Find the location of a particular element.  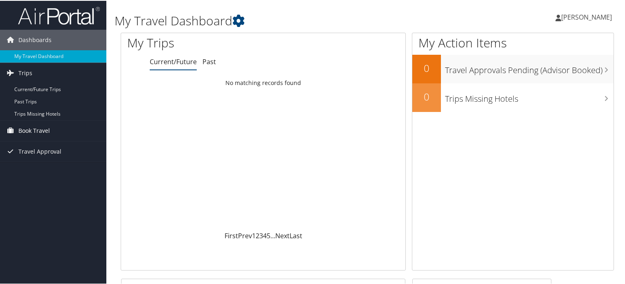

a: 3 is located at coordinates (261, 235).